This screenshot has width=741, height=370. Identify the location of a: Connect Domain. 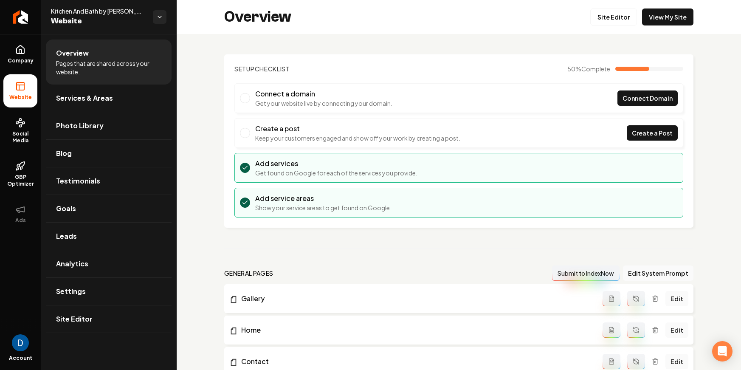
(648, 98).